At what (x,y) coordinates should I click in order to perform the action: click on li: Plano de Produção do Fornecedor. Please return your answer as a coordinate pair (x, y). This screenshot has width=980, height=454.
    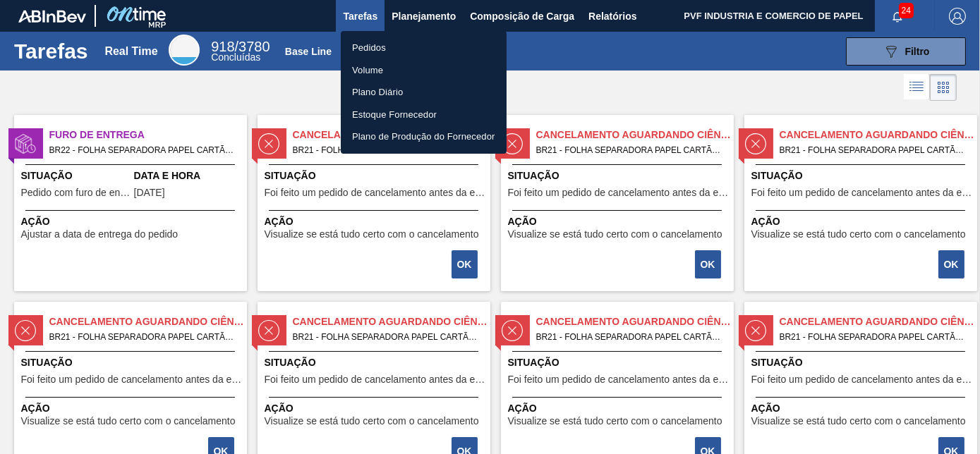
    Looking at the image, I should click on (423, 137).